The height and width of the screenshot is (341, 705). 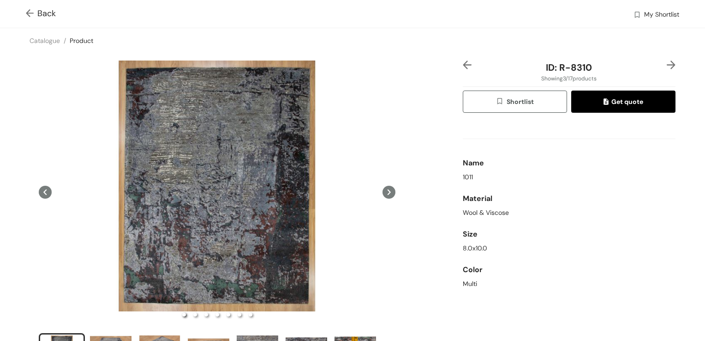 I want to click on span: Showing 3 / 17 products, so click(x=569, y=78).